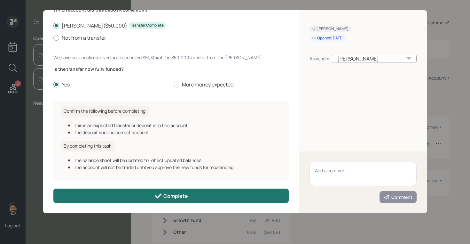  Describe the element at coordinates (105, 111) in the screenshot. I see `h6: Confirm the following before completing:` at that location.